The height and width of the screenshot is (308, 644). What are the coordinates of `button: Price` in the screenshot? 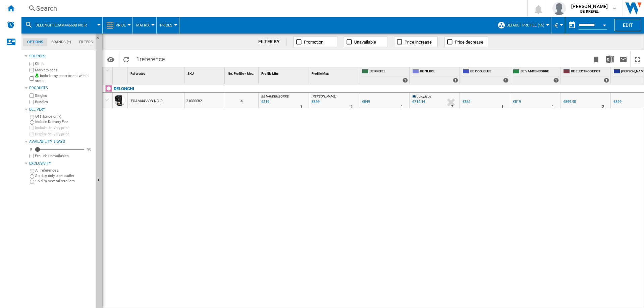 It's located at (122, 25).